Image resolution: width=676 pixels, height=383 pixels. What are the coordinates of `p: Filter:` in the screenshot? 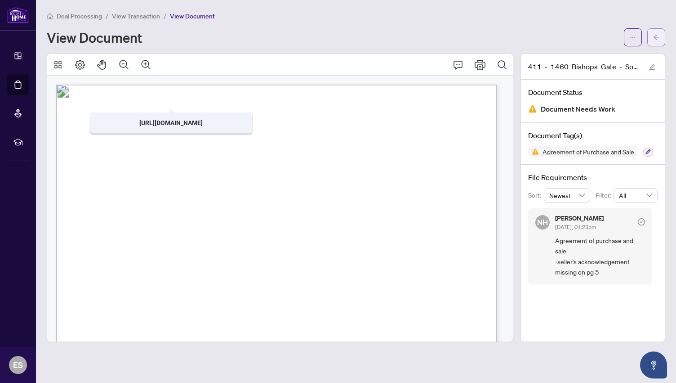 It's located at (605, 195).